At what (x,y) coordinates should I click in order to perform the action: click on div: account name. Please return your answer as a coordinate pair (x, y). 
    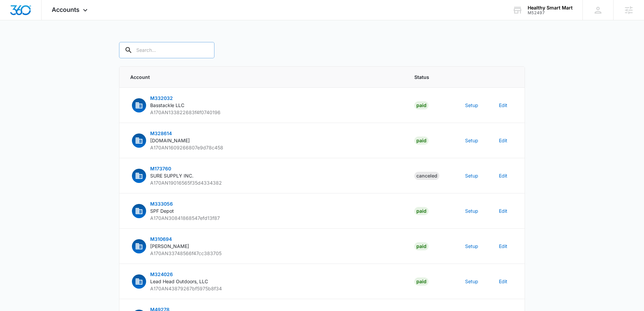
    Looking at the image, I should click on (550, 8).